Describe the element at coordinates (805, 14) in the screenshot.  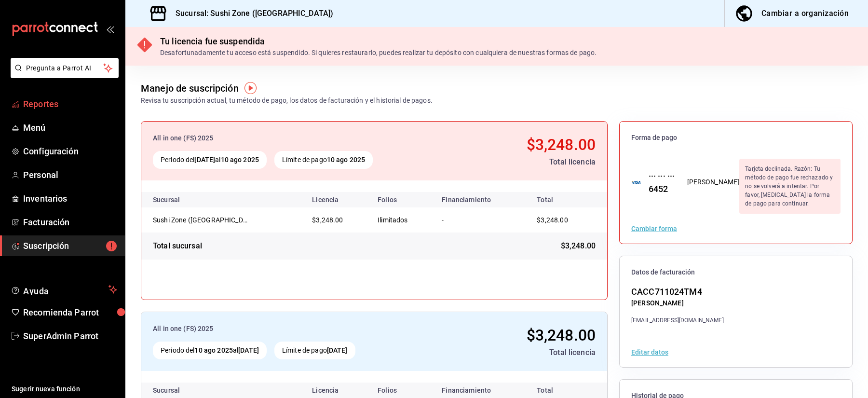
I see `div: Cambiar a organización` at that location.